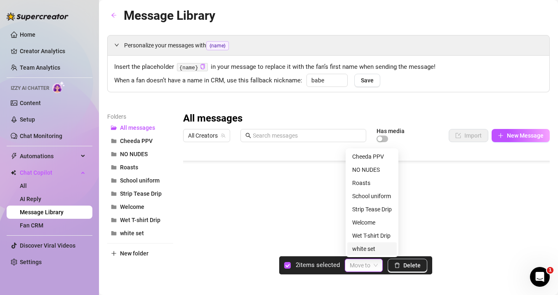 The image size is (558, 295). I want to click on article: Folders, so click(140, 117).